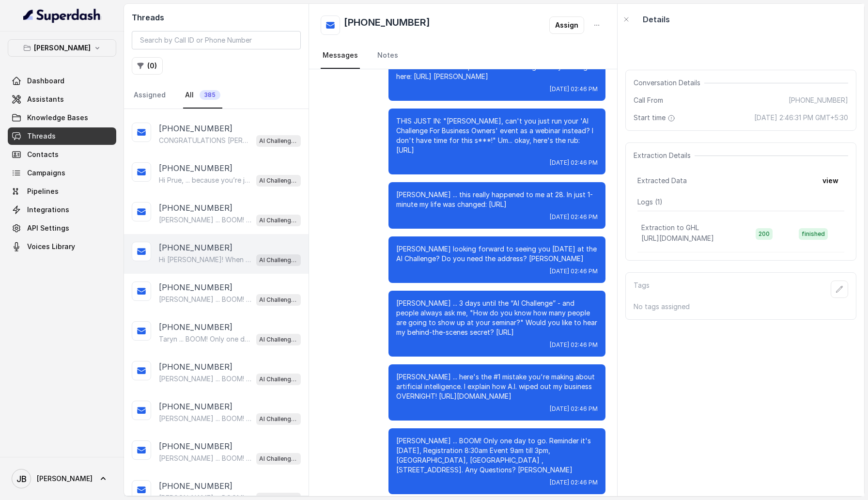 Image resolution: width=868 pixels, height=500 pixels. What do you see at coordinates (62, 173) in the screenshot?
I see `a: Campaigns` at bounding box center [62, 173].